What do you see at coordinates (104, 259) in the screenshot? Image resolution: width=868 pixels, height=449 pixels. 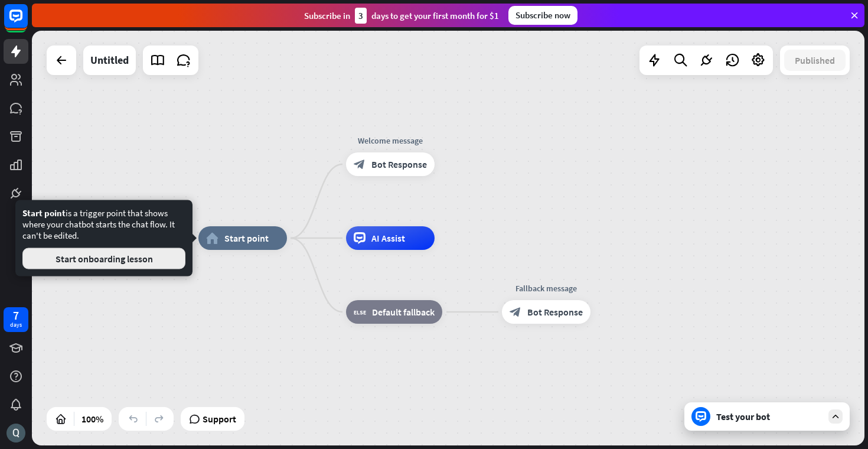 I see `button: Start onboarding lesson` at bounding box center [104, 259].